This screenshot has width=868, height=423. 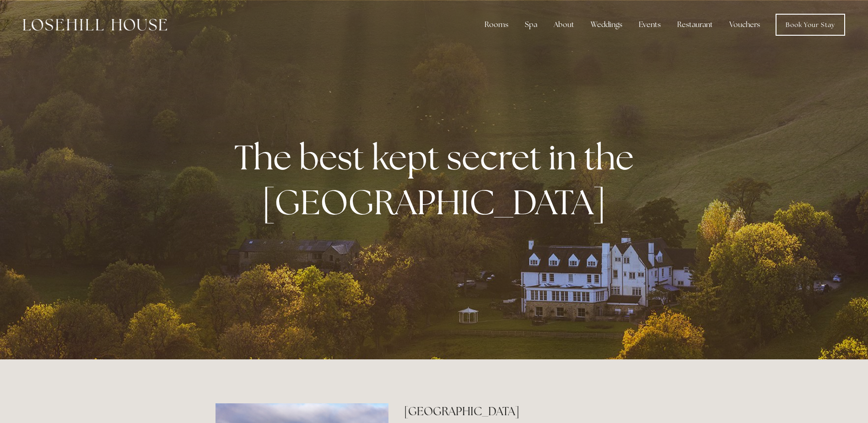 What do you see at coordinates (606, 25) in the screenshot?
I see `div: Weddings` at bounding box center [606, 25].